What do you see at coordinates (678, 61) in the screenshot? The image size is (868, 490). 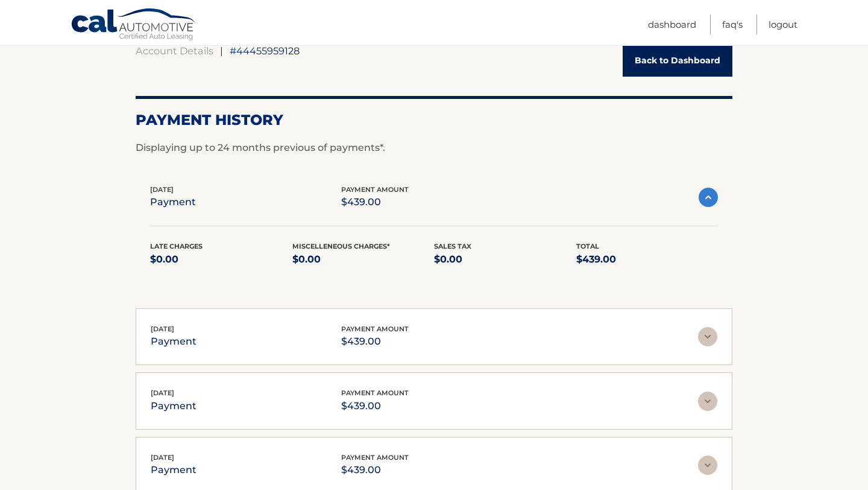 I see `a: Back to Dashboard` at bounding box center [678, 61].